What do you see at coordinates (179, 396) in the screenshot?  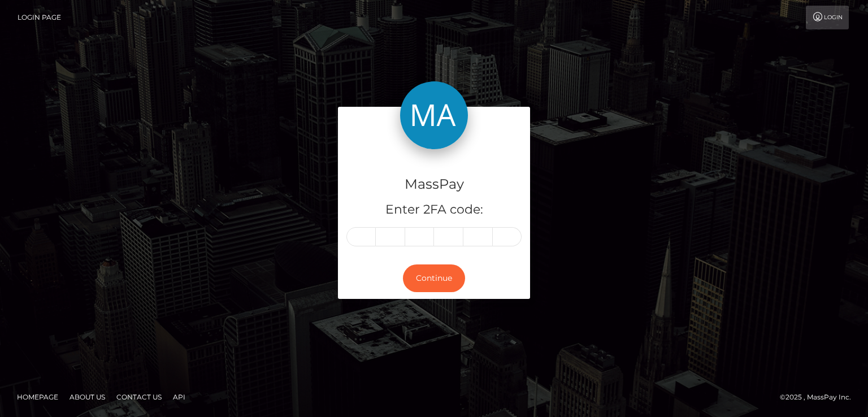 I see `a: API` at bounding box center [179, 396].